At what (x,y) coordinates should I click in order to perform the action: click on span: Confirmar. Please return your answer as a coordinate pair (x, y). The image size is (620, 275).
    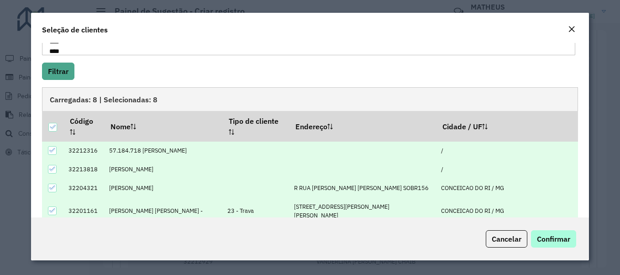
    Looking at the image, I should click on (553, 239).